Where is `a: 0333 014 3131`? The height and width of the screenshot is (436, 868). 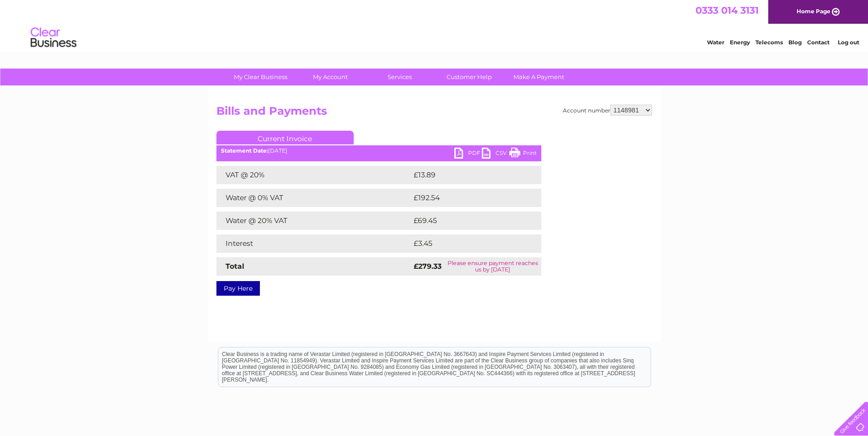 a: 0333 014 3131 is located at coordinates (727, 10).